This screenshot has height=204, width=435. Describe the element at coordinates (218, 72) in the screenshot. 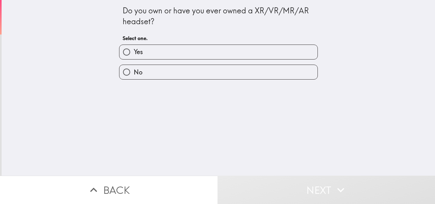

I see `button: No` at that location.